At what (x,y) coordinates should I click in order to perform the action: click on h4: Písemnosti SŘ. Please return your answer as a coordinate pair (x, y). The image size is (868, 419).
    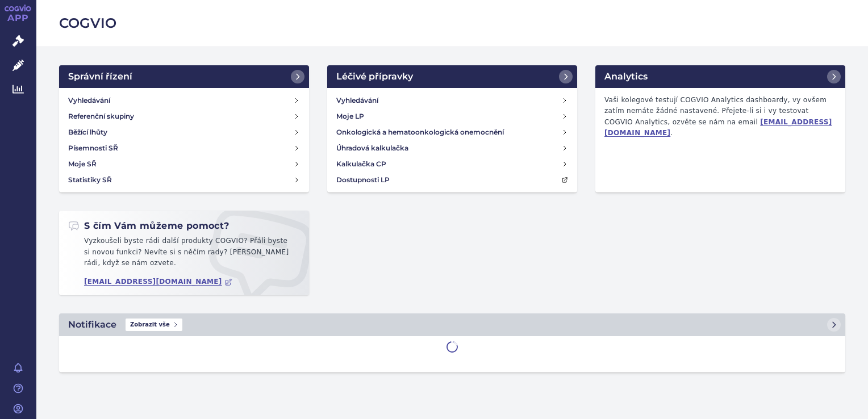
    Looking at the image, I should click on (93, 148).